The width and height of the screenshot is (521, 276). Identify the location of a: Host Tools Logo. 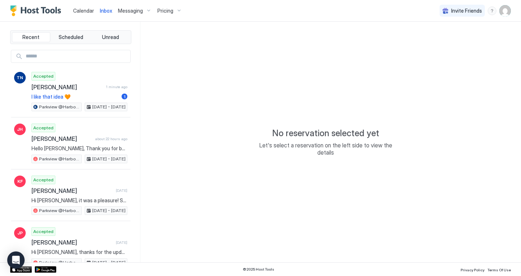
(37, 11).